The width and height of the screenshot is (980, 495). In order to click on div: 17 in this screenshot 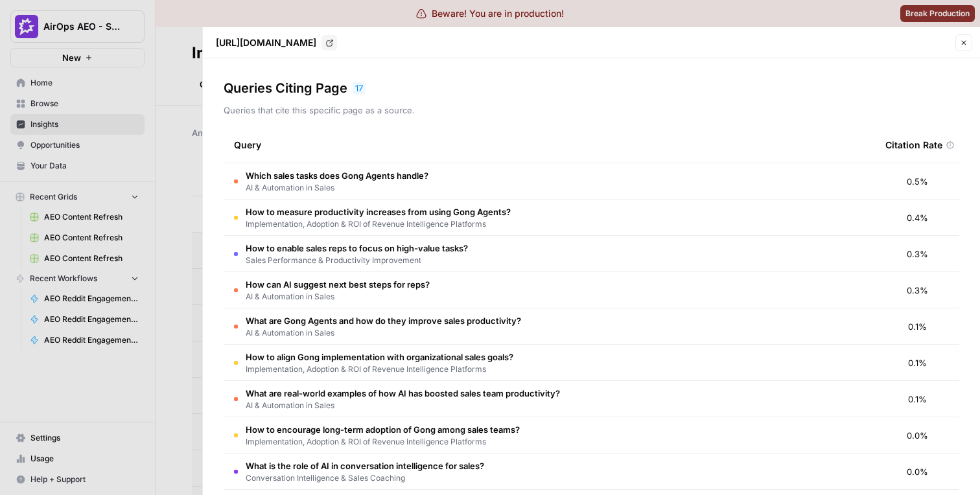, I will do `click(359, 88)`.